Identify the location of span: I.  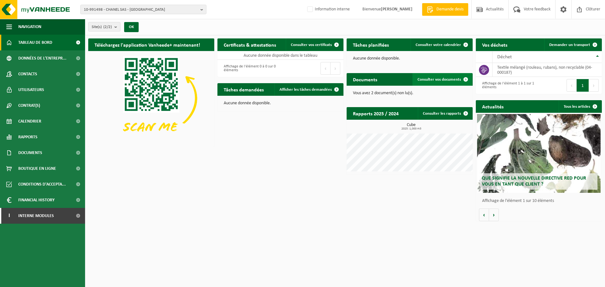
(9, 216).